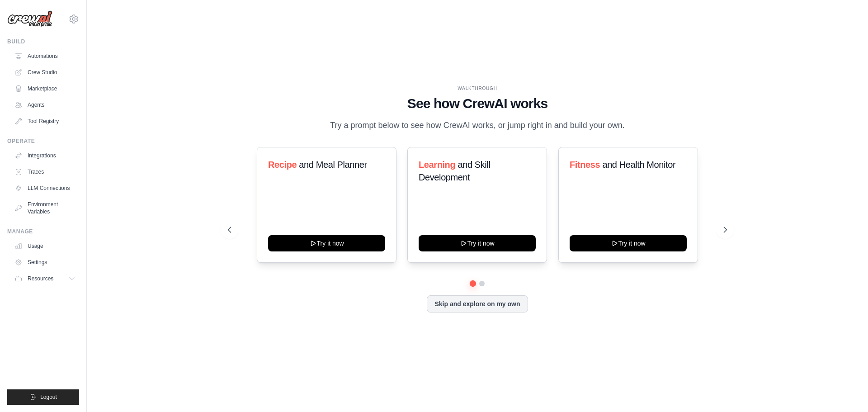 The width and height of the screenshot is (868, 412). Describe the element at coordinates (478, 125) in the screenshot. I see `p: Try a prompt below to see how CrewAI works, or jump right in and build your own.` at that location.